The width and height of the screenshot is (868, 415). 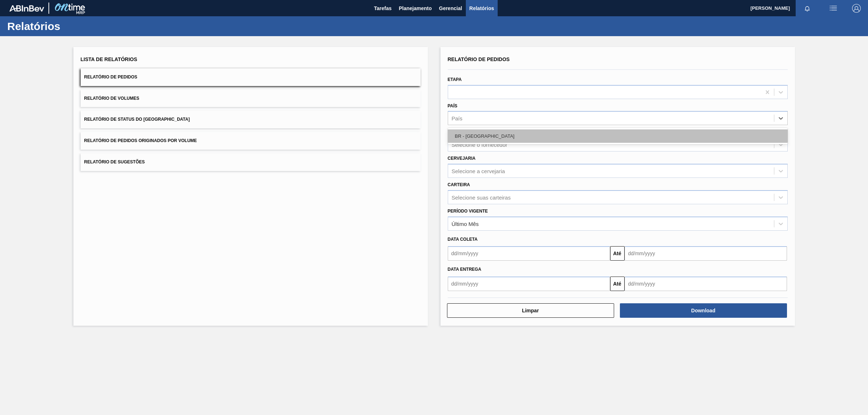 I want to click on label: Carteira, so click(x=459, y=185).